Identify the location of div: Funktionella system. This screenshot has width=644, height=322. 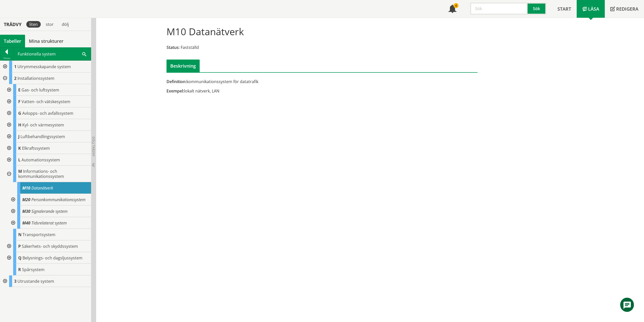
(52, 54).